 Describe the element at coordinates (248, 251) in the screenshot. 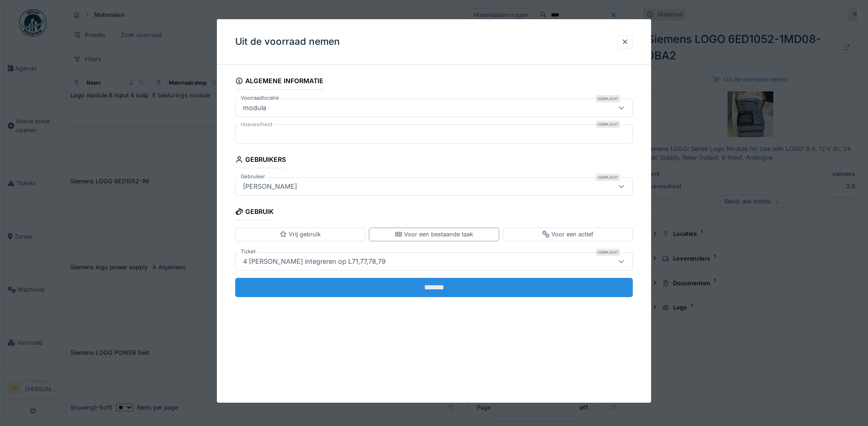

I see `label: Ticket` at that location.